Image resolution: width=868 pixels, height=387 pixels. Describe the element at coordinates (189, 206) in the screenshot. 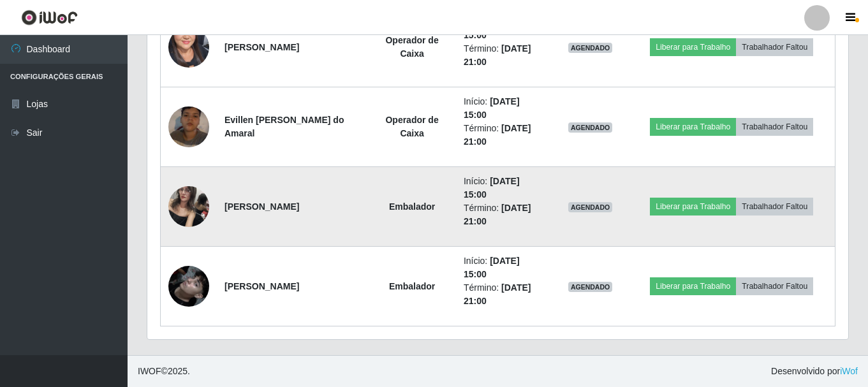

I see `img: 1628262185809.jpeg` at that location.